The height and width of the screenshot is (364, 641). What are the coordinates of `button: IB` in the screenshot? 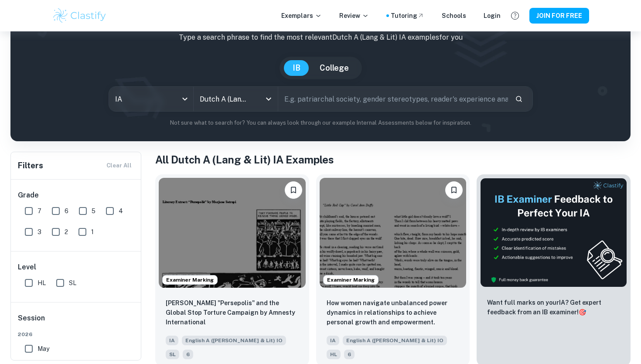 It's located at (297, 68).